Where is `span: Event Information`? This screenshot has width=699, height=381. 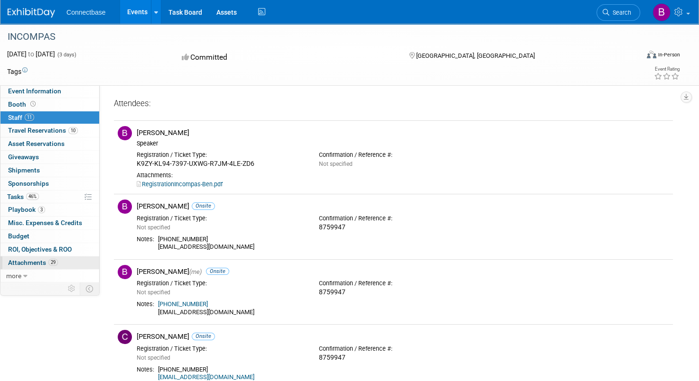 span: Event Information is located at coordinates (35, 91).